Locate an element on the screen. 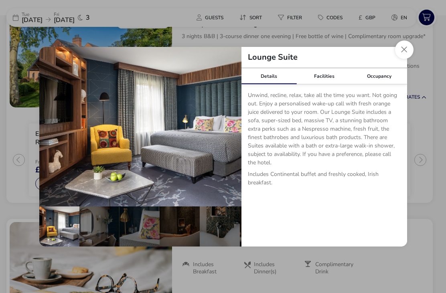 This screenshot has height=293, width=446. button: Close dialog is located at coordinates (404, 50).